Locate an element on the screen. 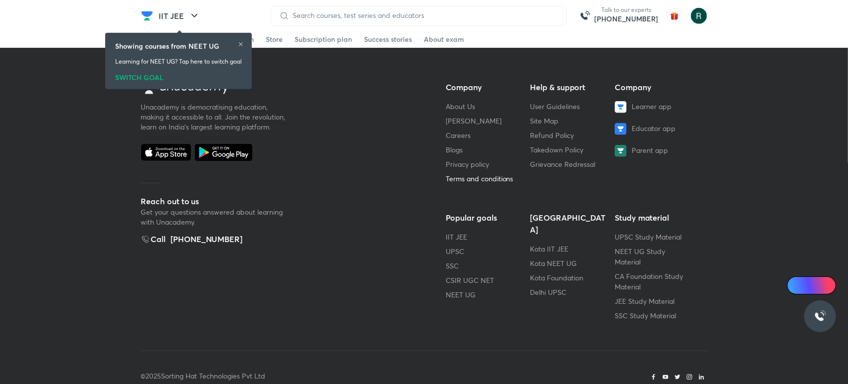 Image resolution: width=848 pixels, height=384 pixels. button: IIT JEE is located at coordinates (179, 16).